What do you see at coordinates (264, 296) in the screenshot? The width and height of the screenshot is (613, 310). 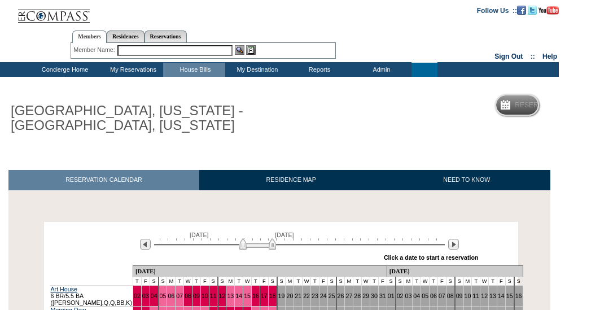 I see `a: 17` at bounding box center [264, 296].